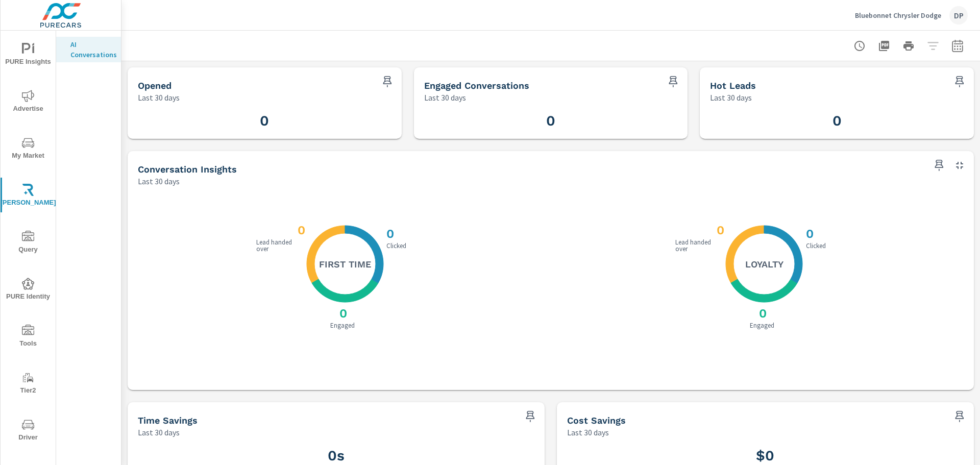 The width and height of the screenshot is (980, 465). Describe the element at coordinates (345, 264) in the screenshot. I see `h5: First Time` at that location.